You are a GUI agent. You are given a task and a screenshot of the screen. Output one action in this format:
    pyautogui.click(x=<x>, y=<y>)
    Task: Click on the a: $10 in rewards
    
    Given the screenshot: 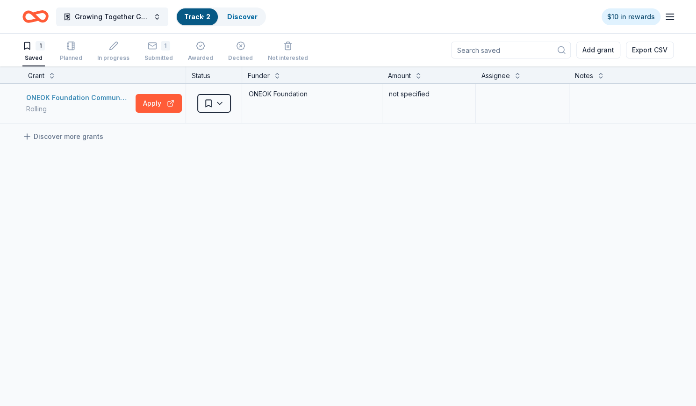 What is the action you would take?
    pyautogui.click(x=631, y=17)
    